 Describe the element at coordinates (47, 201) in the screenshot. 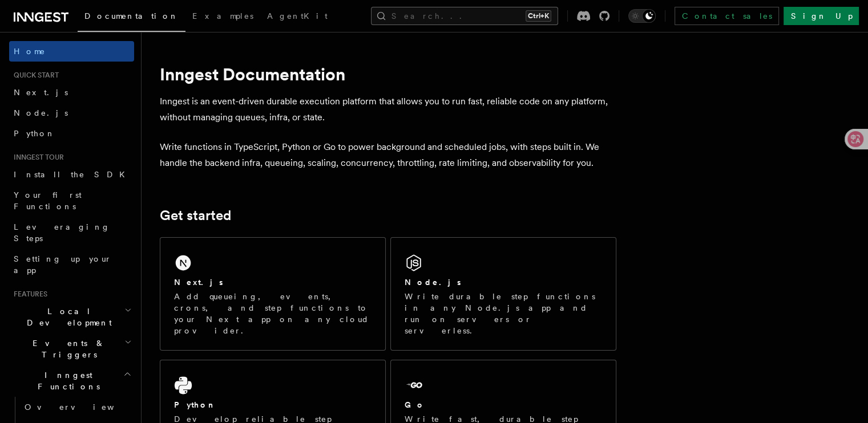

I see `span: Your first Functions` at that location.